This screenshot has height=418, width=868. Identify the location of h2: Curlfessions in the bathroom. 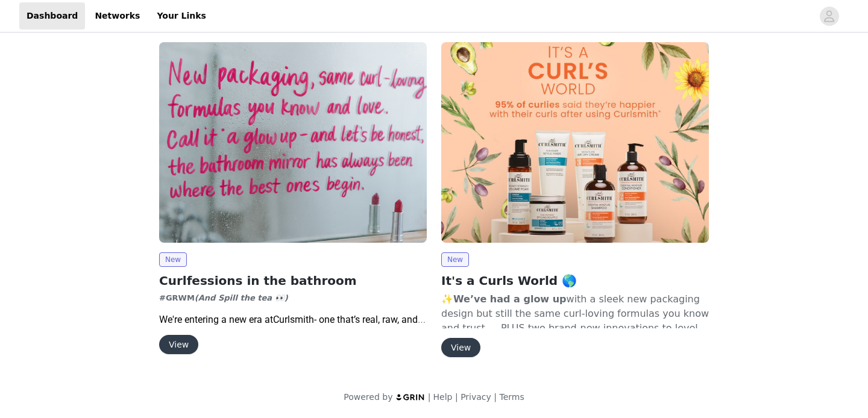
(293, 281).